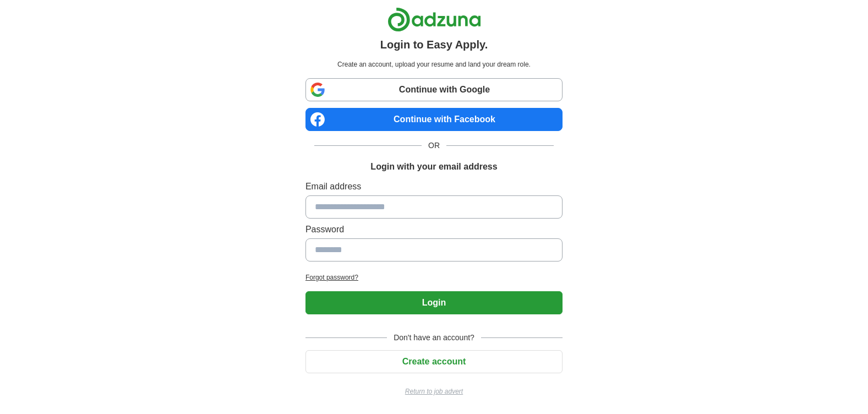 The height and width of the screenshot is (414, 868). Describe the element at coordinates (434, 167) in the screenshot. I see `h1: Login with your email address` at that location.